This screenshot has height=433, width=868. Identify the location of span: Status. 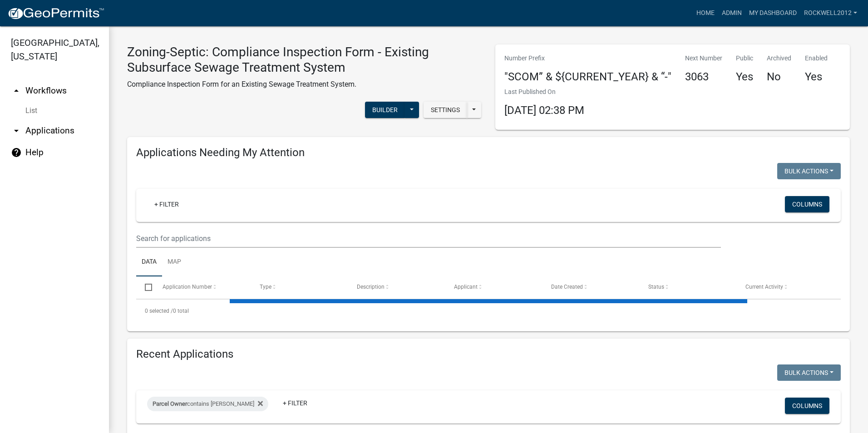
(656, 287).